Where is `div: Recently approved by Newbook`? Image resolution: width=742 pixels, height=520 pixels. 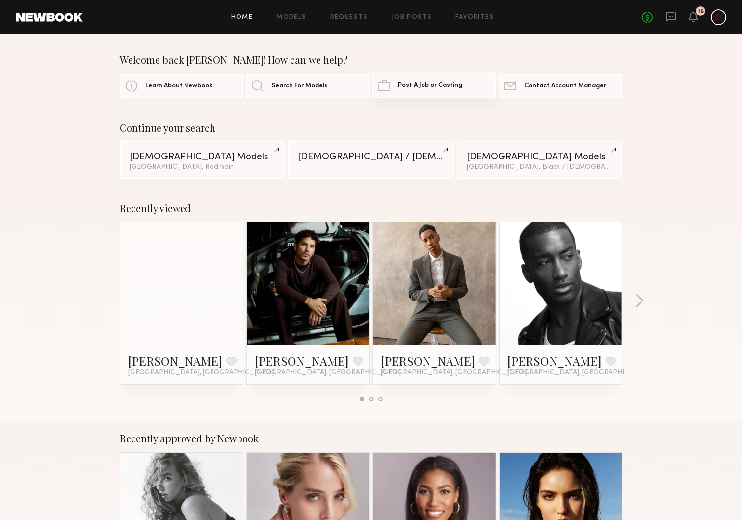 div: Recently approved by Newbook is located at coordinates (371, 438).